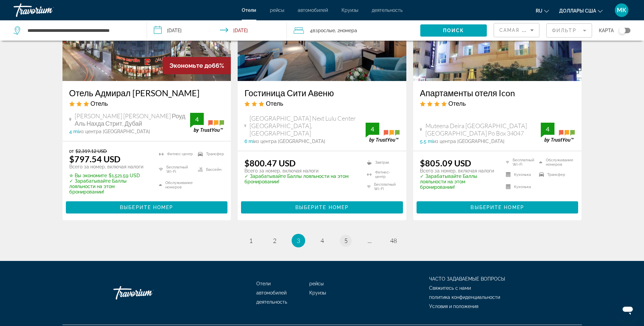  I want to click on ins: $797.54 USD, so click(95, 159).